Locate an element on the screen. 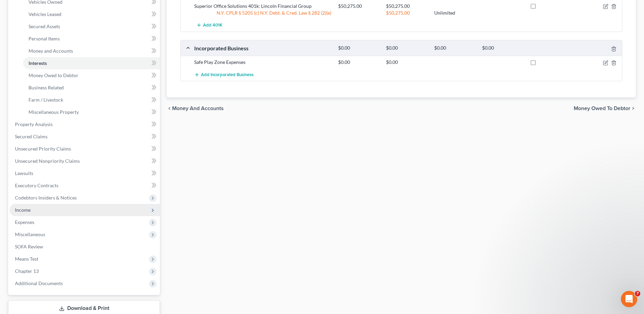 Image resolution: width=644 pixels, height=314 pixels. span: Executory Contracts is located at coordinates (37, 185).